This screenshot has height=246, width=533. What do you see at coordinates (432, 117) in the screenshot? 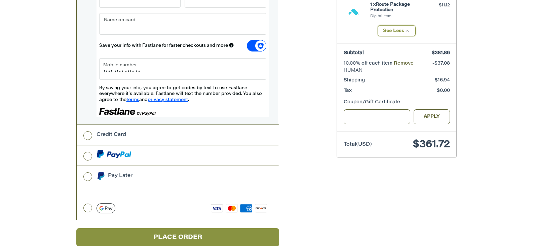
I see `button: Apply` at bounding box center [432, 117].